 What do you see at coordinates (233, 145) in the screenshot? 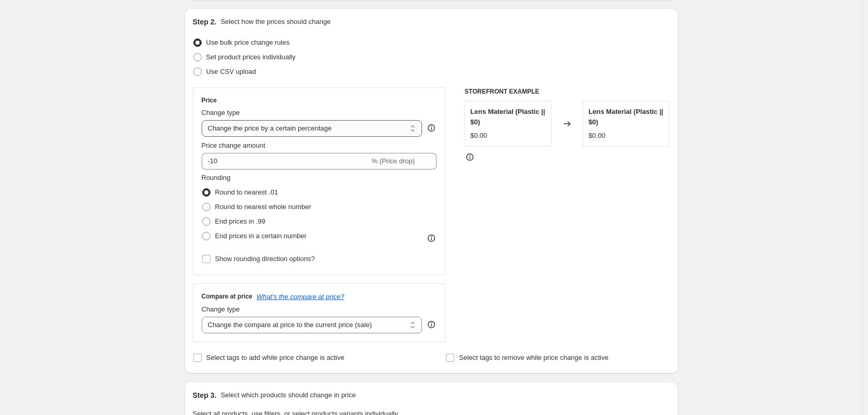
I see `span: Price change amount` at bounding box center [233, 145].